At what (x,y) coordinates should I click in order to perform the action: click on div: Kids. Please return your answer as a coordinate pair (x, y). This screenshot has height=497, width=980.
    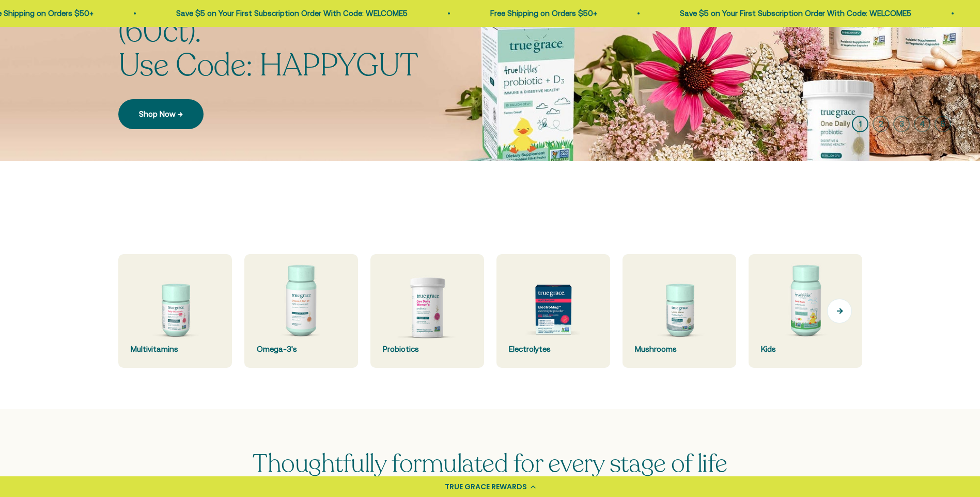
    Looking at the image, I should click on (806, 350).